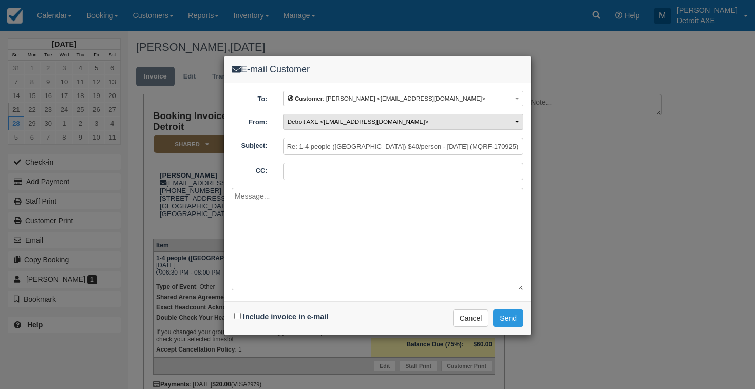 This screenshot has width=755, height=389. What do you see at coordinates (471, 318) in the screenshot?
I see `button: Cancel` at bounding box center [471, 318].